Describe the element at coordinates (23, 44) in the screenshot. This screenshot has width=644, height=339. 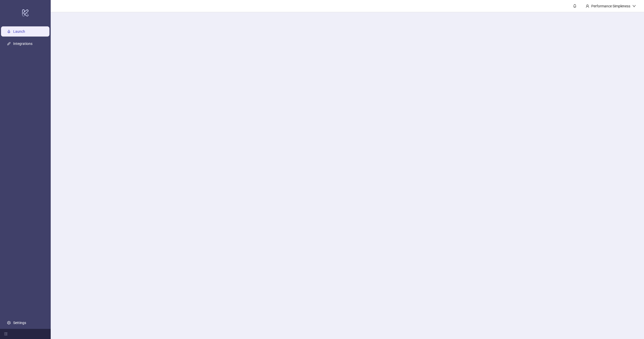
I see `a: Integrations` at that location.